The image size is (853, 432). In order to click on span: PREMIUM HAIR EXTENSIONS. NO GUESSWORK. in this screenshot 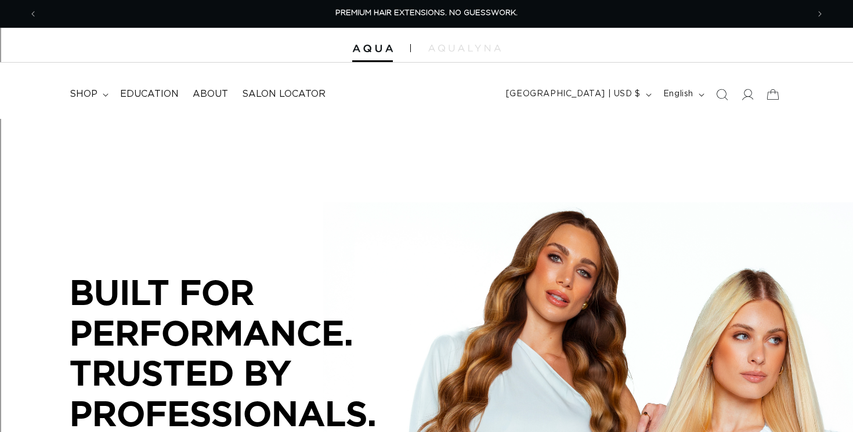, I will do `click(426, 13)`.